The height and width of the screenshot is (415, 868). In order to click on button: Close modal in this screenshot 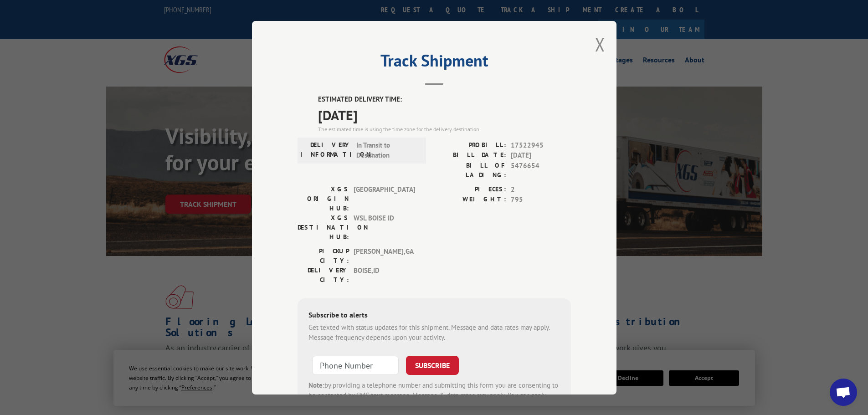, I will do `click(600, 44)`.